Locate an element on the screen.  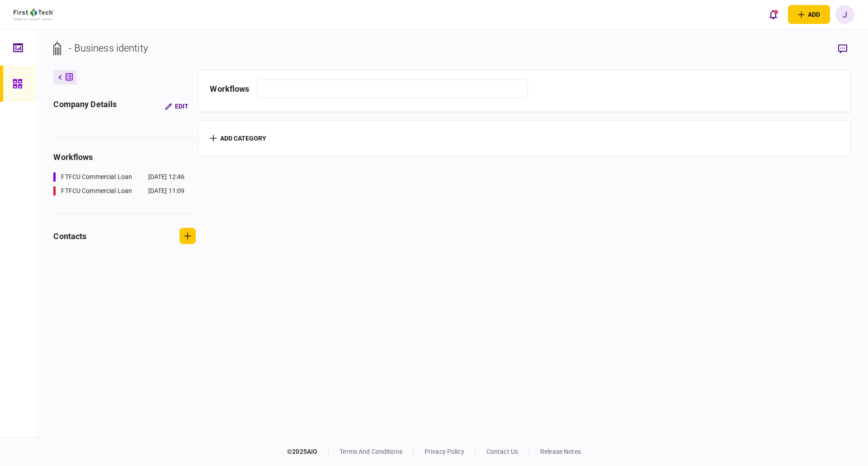
div: company details is located at coordinates (85, 106).